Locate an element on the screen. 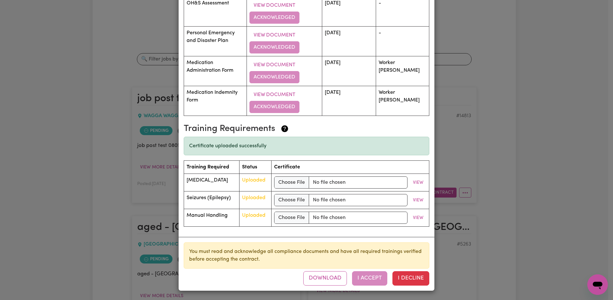  h3: Training Requirements is located at coordinates (304, 129).